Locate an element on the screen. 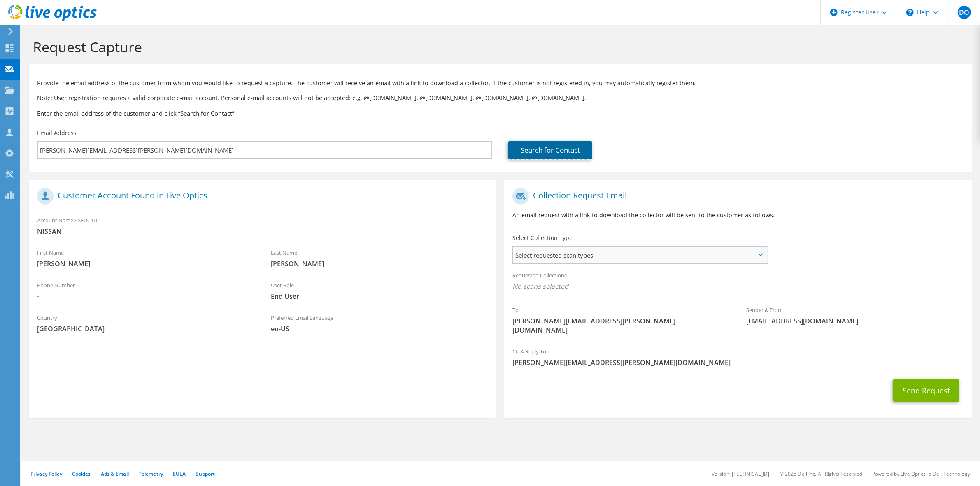  p: Provide the email address of the customer from whom you would like to request a capture. The cust... is located at coordinates (500, 83).